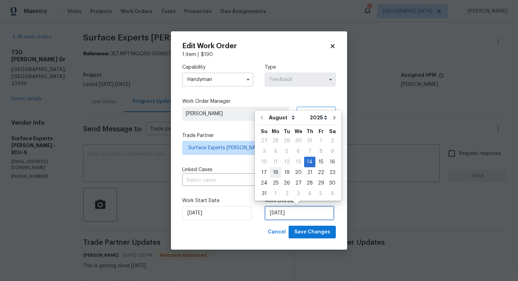 This screenshot has width=518, height=281. What do you see at coordinates (276, 141) in the screenshot?
I see `div: Mon Jul 28 2025` at bounding box center [276, 141].